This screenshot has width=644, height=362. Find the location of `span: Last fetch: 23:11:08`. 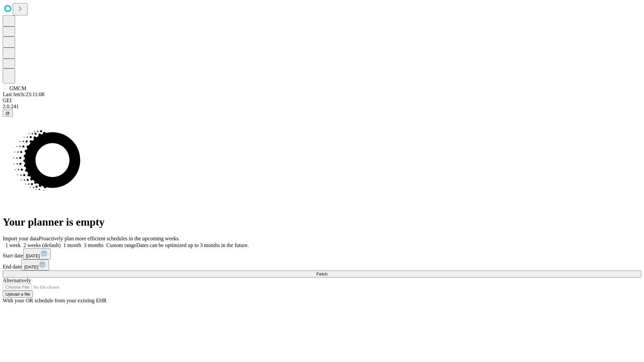

span: Last fetch: 23:11:08 is located at coordinates (24, 94).